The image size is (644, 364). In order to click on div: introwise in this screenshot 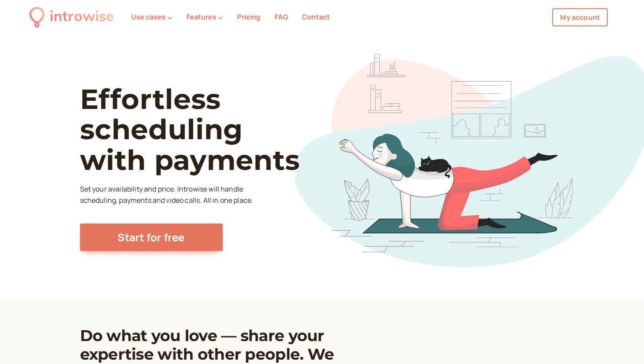, I will do `click(82, 17)`.